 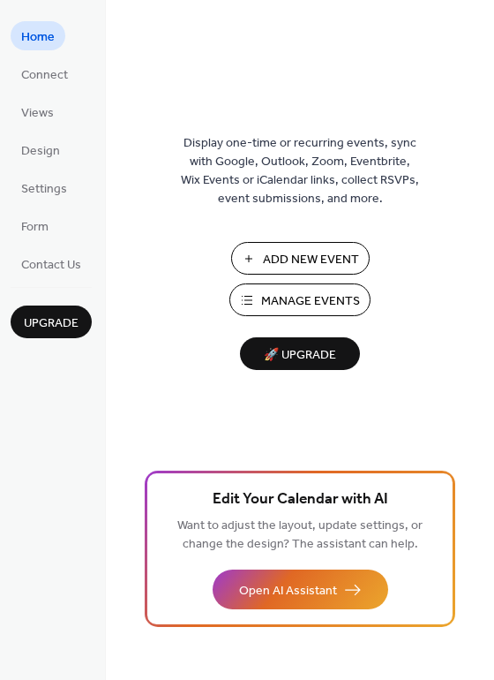 What do you see at coordinates (300, 353) in the screenshot?
I see `button: 🚀 Upgrade` at bounding box center [300, 353].